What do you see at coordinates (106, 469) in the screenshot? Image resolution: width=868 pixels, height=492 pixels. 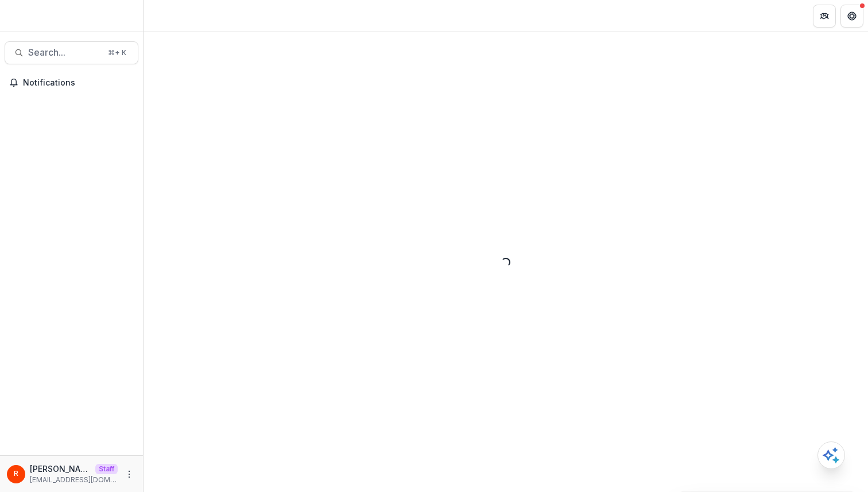 I see `p: Staff` at bounding box center [106, 469].